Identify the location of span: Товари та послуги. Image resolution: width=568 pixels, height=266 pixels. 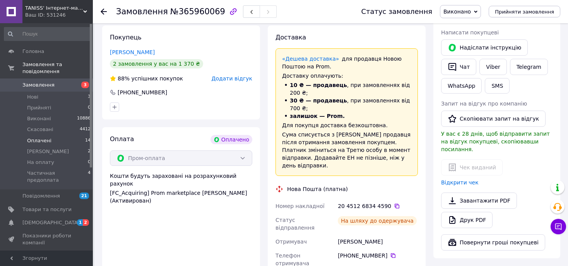
(47, 210).